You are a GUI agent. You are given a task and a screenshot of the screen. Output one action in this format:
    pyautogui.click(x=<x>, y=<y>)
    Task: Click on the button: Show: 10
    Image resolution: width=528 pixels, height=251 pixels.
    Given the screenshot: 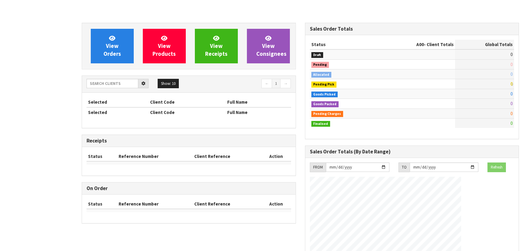 What is the action you would take?
    pyautogui.click(x=168, y=84)
    